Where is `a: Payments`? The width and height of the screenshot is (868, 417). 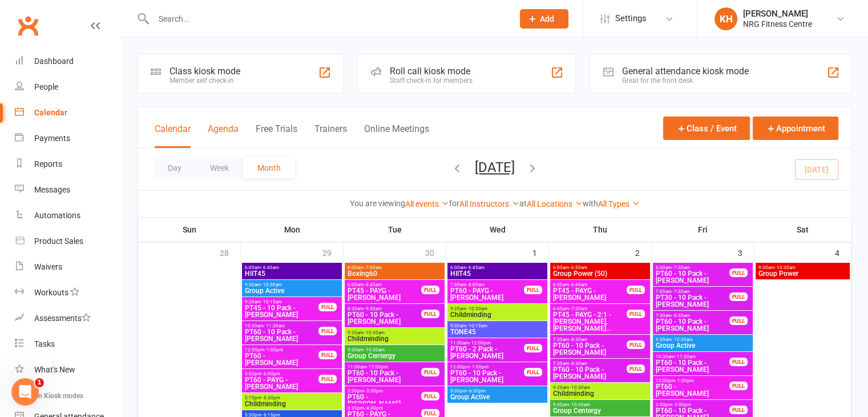 a: Payments is located at coordinates (67, 138).